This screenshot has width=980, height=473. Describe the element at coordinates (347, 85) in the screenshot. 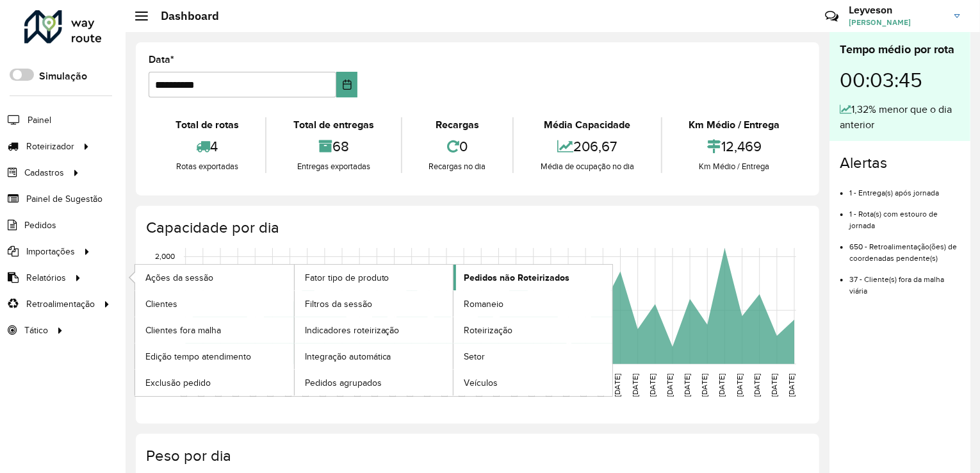

I see `button: Choose Date` at that location.